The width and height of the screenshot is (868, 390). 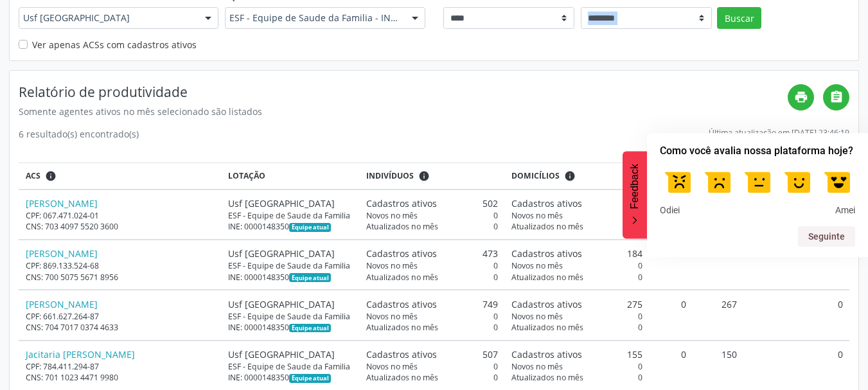 What do you see at coordinates (801, 97) in the screenshot?
I see `i: print` at bounding box center [801, 97].